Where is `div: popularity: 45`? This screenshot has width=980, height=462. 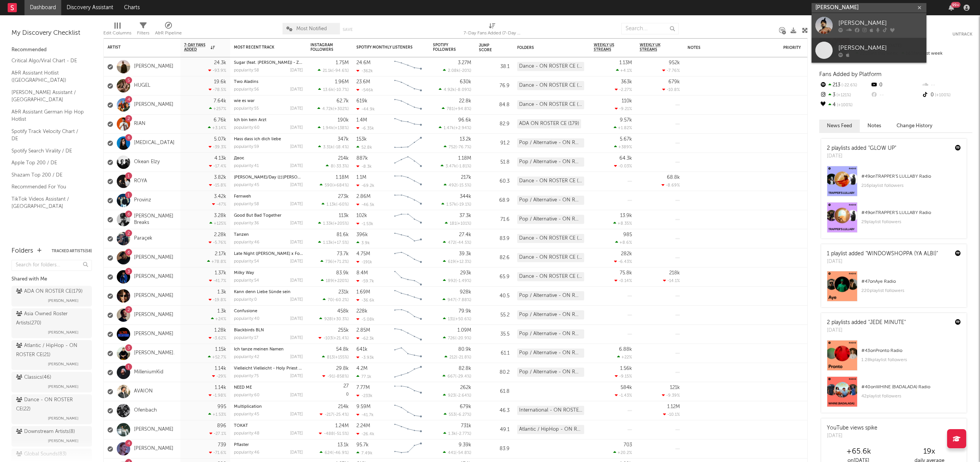 div: popularity: 45 is located at coordinates (246, 185).